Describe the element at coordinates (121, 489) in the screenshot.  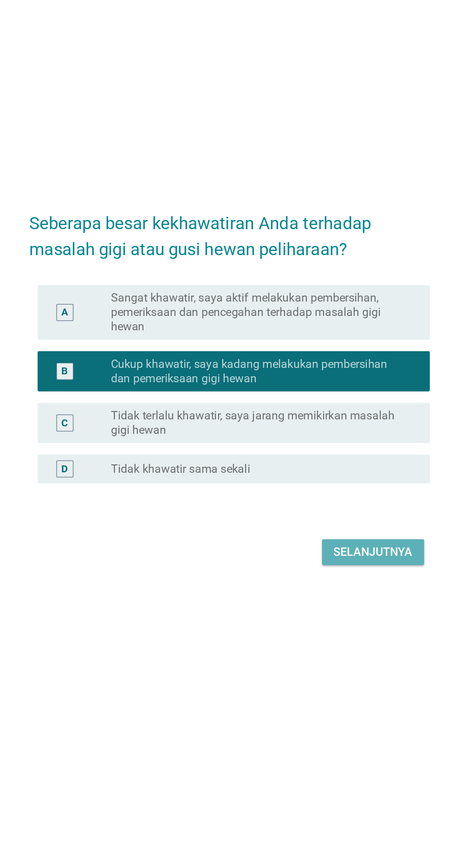
I see `div: D` at that location.